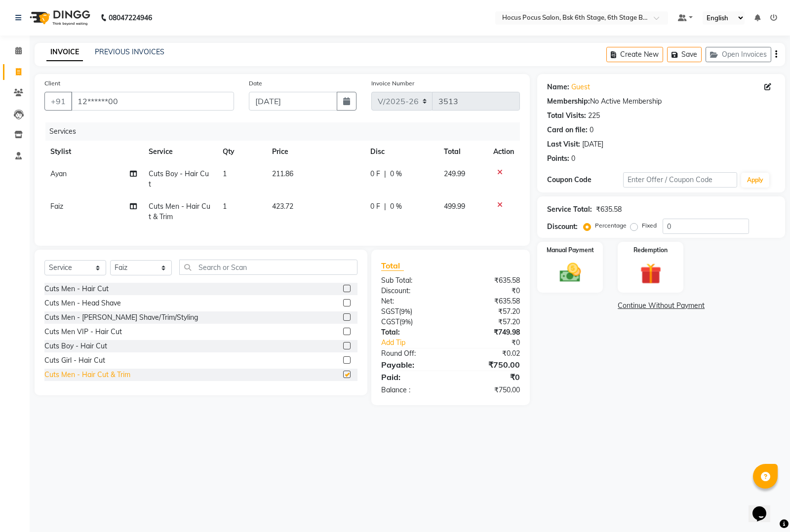  What do you see at coordinates (454, 174) in the screenshot?
I see `span: 249.99` at bounding box center [454, 174].